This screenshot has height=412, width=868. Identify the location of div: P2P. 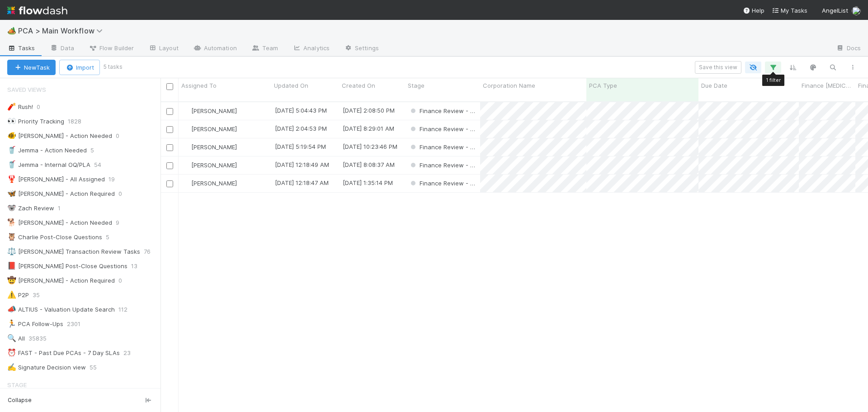
(18, 295).